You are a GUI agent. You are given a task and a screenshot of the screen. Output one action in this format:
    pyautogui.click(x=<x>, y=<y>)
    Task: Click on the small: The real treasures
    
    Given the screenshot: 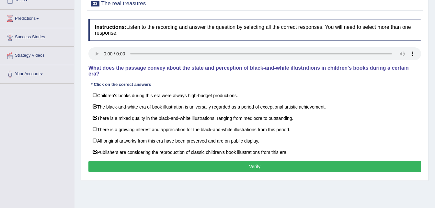 What is the action you would take?
    pyautogui.click(x=123, y=3)
    